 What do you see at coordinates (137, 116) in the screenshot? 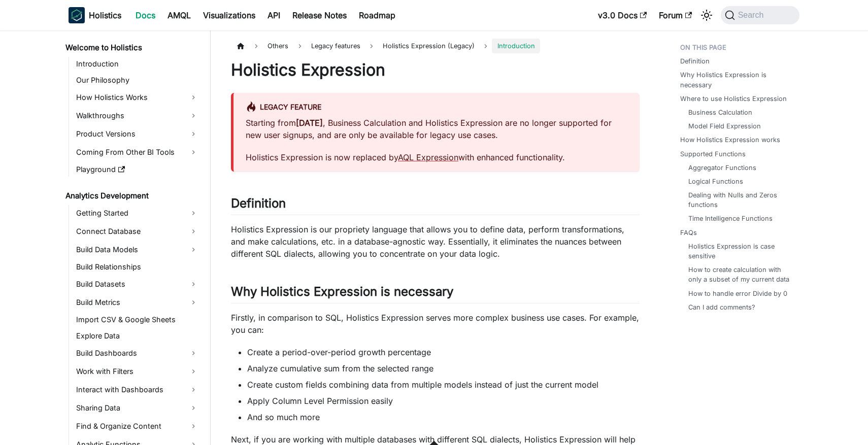
I see `a: Walkthroughs` at bounding box center [137, 116].